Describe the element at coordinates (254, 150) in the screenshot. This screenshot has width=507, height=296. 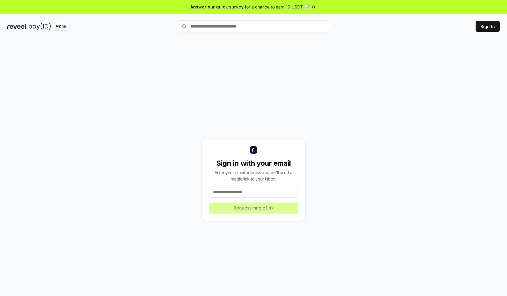
I see `img: logo_small` at that location.